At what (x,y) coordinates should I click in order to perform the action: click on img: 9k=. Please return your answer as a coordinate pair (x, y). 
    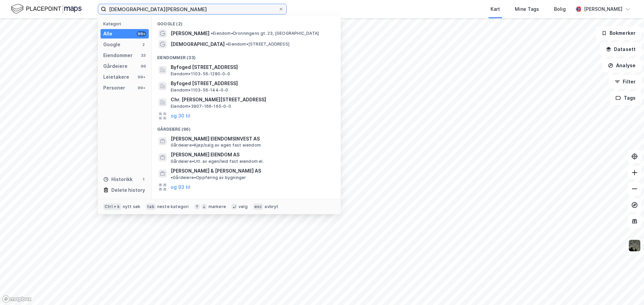
    Looking at the image, I should click on (634, 245).